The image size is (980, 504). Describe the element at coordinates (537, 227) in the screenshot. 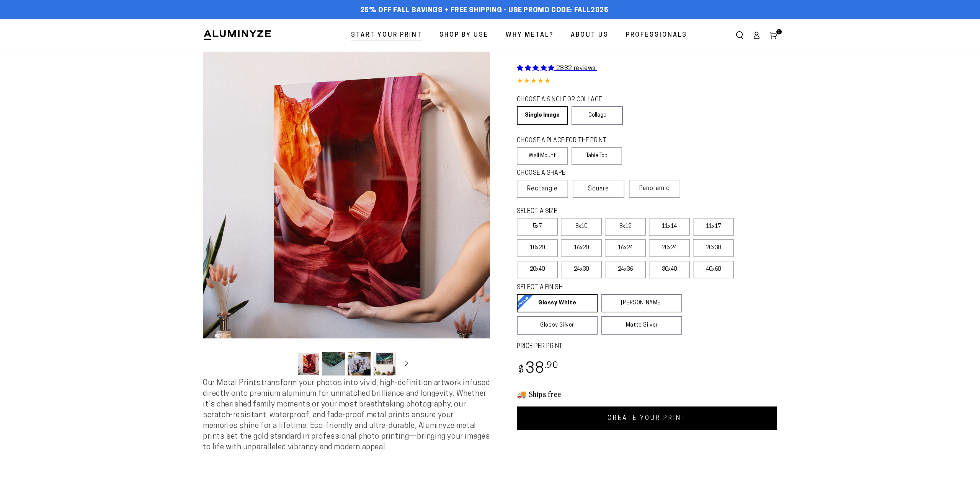

I see `label: 5x7` at that location.